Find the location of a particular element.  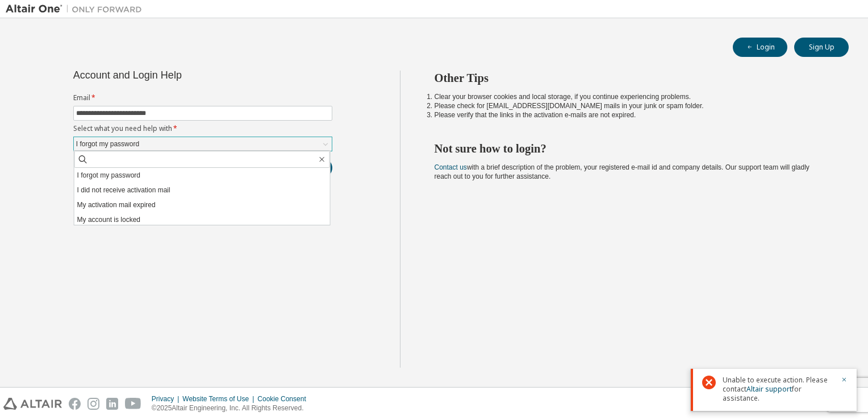

li: Clear your browser cookies and local storage, if you continue experiencing problems. is located at coordinates (632, 96).